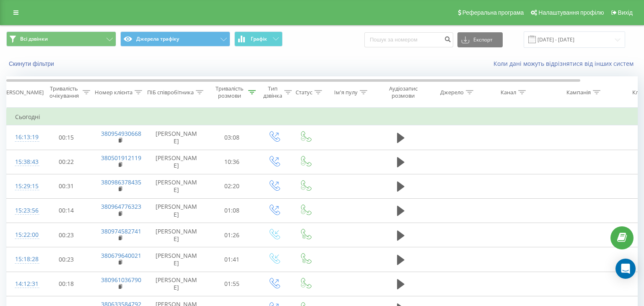 The image size is (644, 306). Describe the element at coordinates (121, 279) in the screenshot. I see `a: 380961036790` at that location.